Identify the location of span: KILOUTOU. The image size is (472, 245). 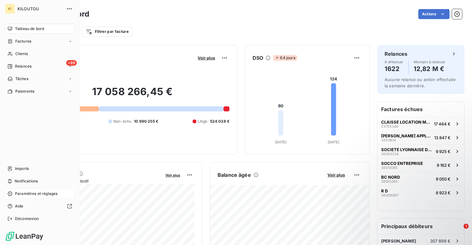
(40, 9).